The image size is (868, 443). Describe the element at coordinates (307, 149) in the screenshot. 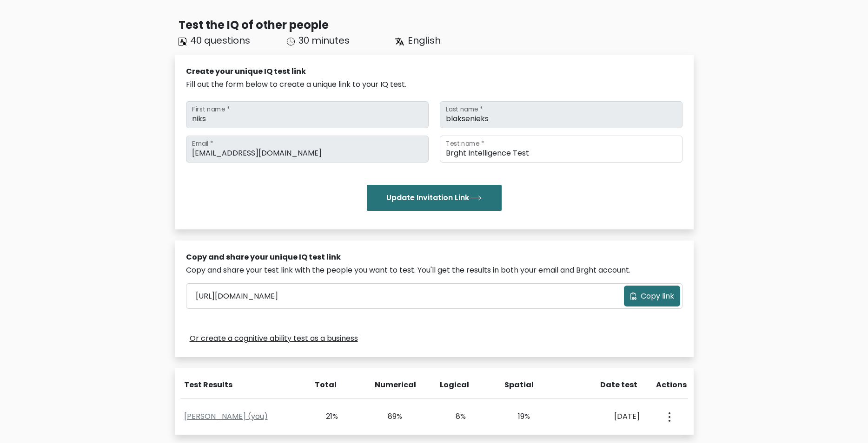

I see `input: Email` at that location.